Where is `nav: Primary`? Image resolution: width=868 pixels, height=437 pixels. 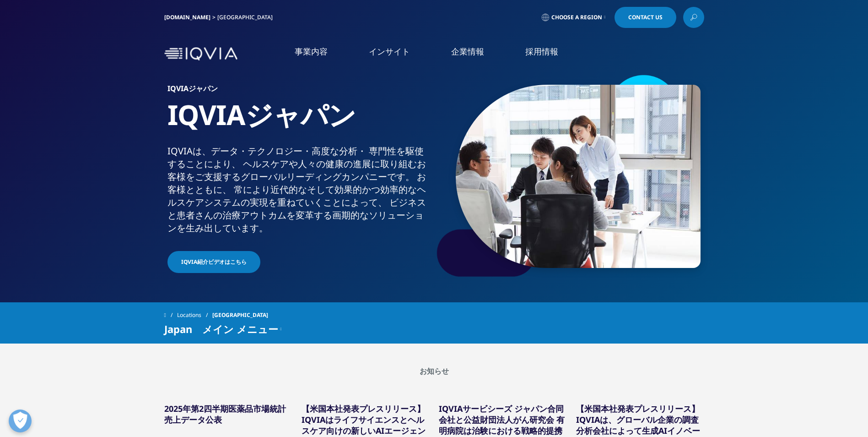 nav: Primary is located at coordinates (473, 54).